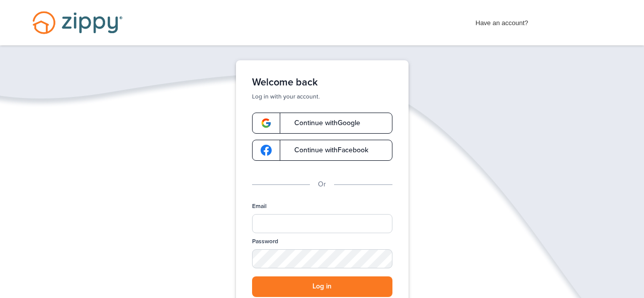 This screenshot has height=298, width=644. Describe the element at coordinates (326, 150) in the screenshot. I see `span: Continue with Facebook` at that location.